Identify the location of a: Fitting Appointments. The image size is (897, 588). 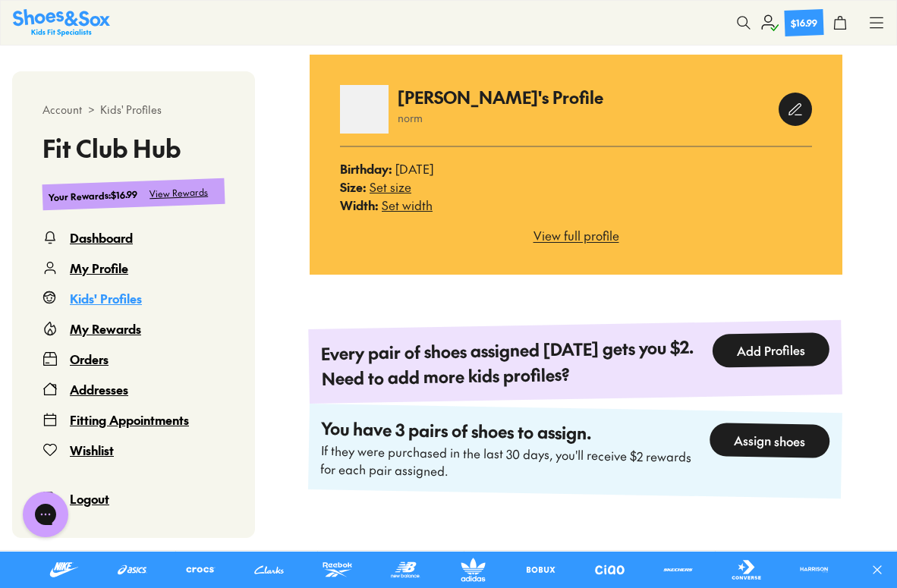
(134, 419).